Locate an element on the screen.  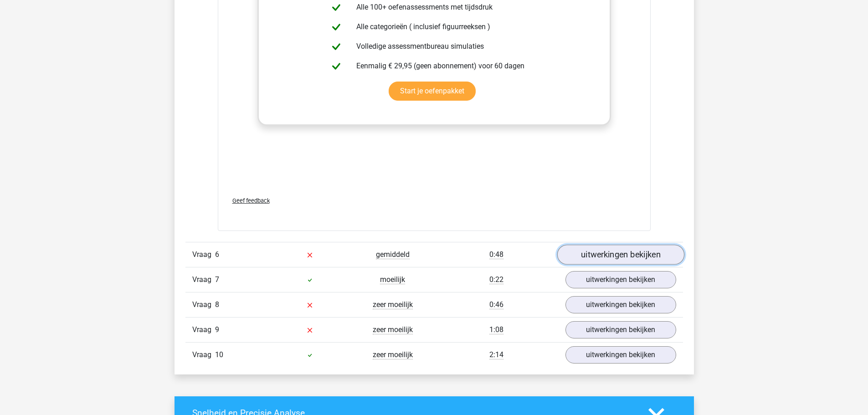
span: 1:08 is located at coordinates (497, 330).